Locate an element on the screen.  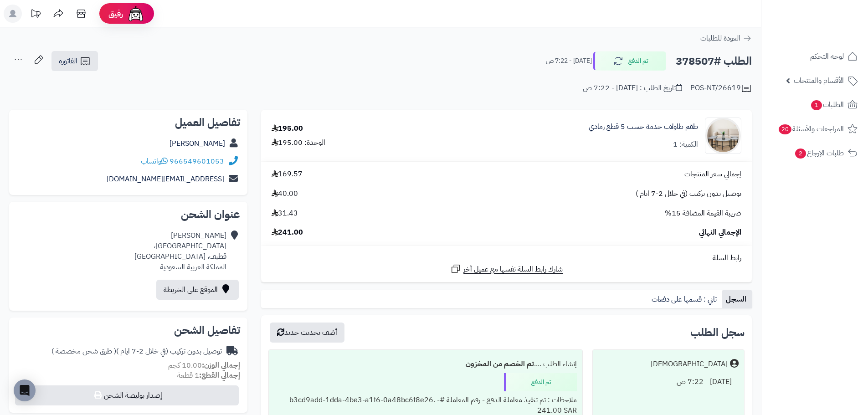
h3: سجل الطلب is located at coordinates (717, 332).